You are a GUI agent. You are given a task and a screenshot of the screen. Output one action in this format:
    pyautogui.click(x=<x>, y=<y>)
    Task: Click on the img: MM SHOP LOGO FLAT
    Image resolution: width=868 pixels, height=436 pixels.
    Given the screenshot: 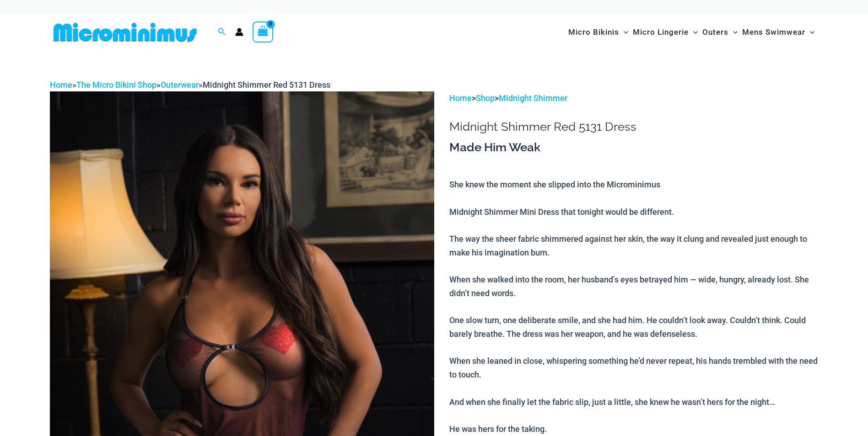 What is the action you would take?
    pyautogui.click(x=125, y=32)
    